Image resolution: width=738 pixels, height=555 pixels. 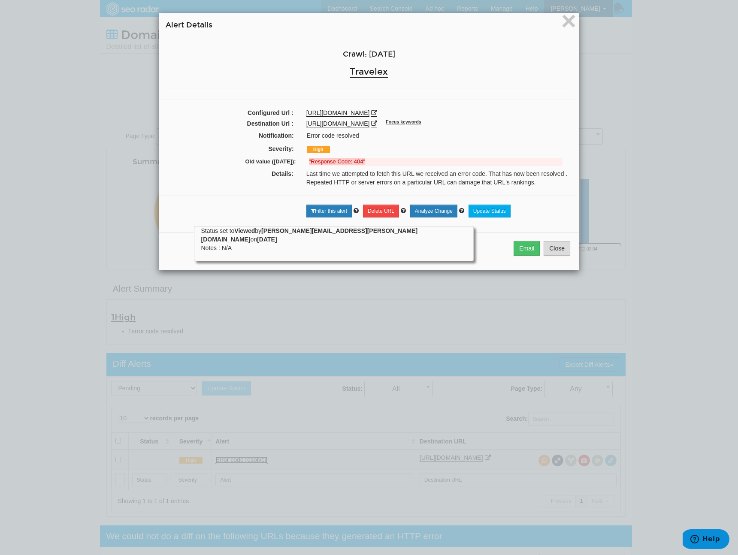 I want to click on a: Analyze Change, so click(x=434, y=211).